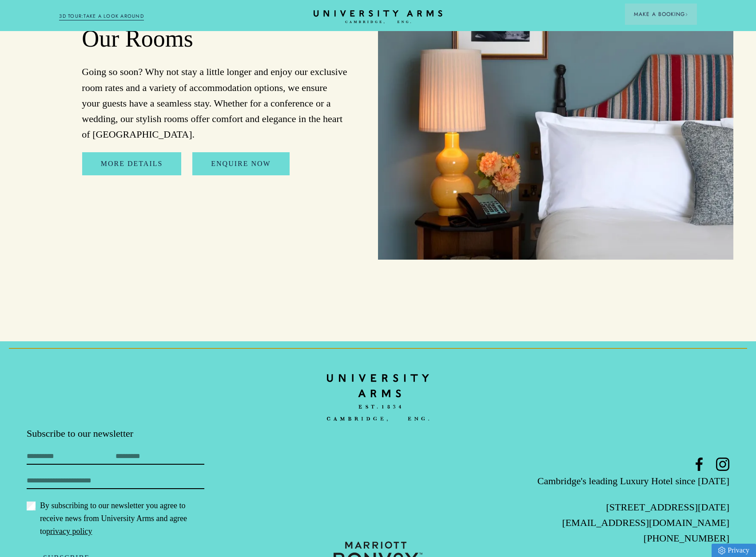  I want to click on a: Enquire Now, so click(241, 164).